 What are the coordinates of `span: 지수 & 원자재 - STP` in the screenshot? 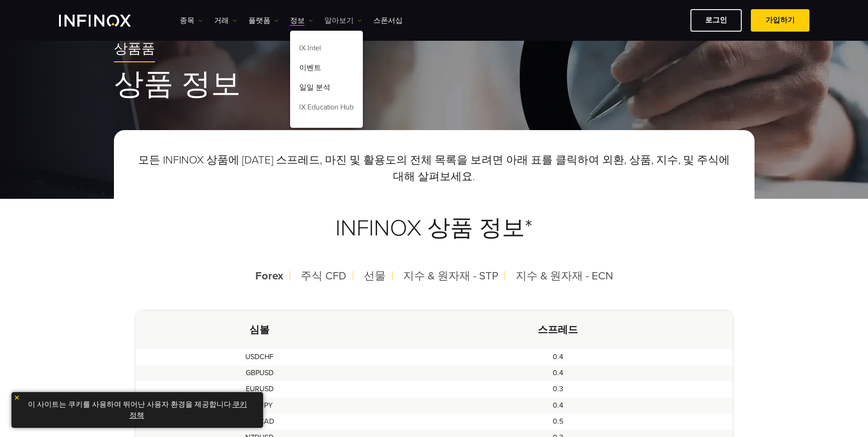 It's located at (450, 276).